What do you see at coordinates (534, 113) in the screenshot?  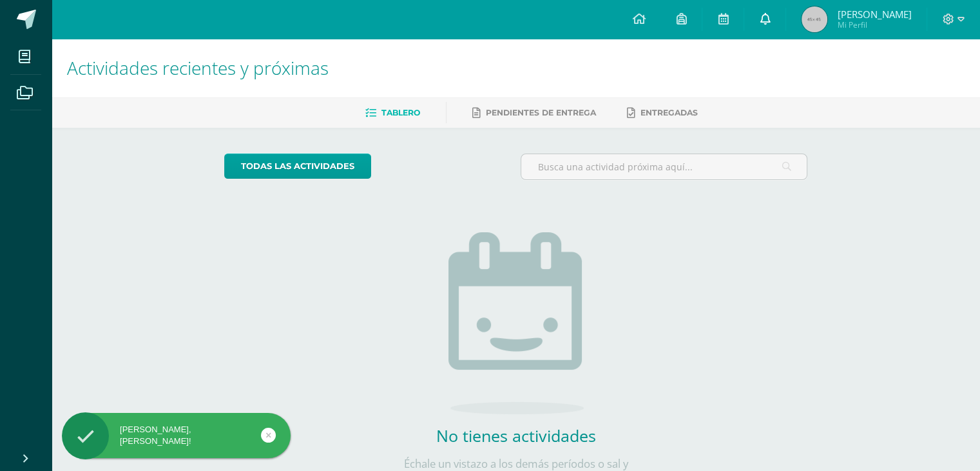 I see `a: Pendientes de entrega` at bounding box center [534, 113].